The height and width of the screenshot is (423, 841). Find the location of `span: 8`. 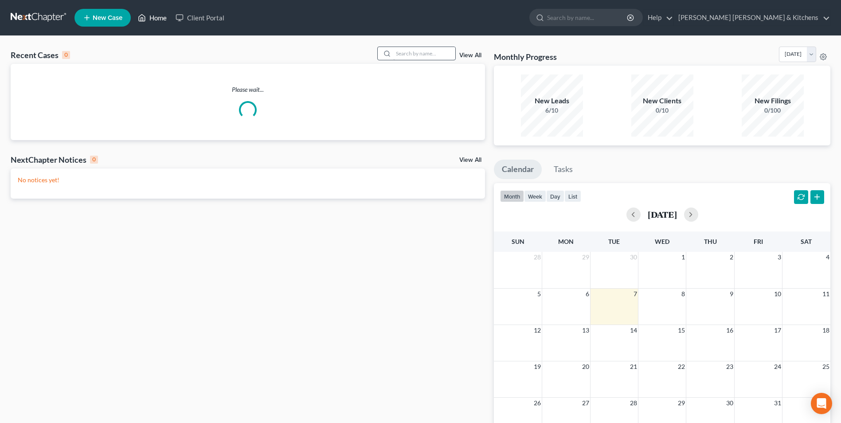

span: 8 is located at coordinates (683, 294).